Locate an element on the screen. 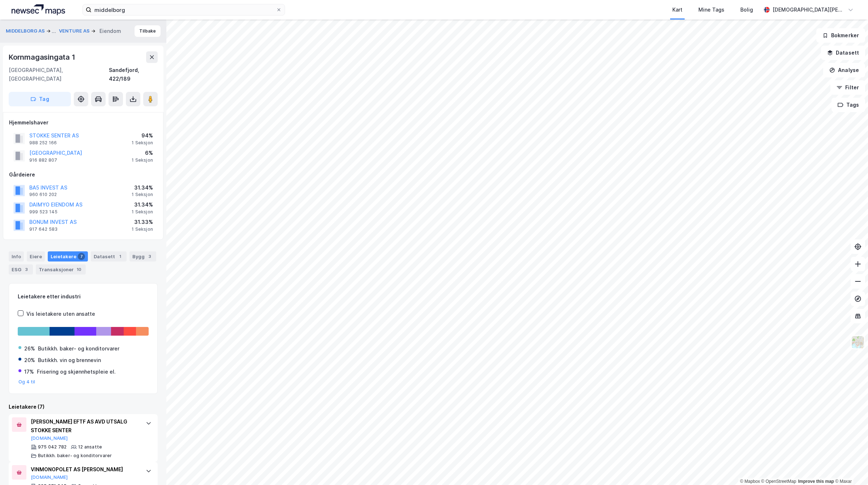 This screenshot has height=485, width=868. div: Leietakere etter industri is located at coordinates (83, 297).